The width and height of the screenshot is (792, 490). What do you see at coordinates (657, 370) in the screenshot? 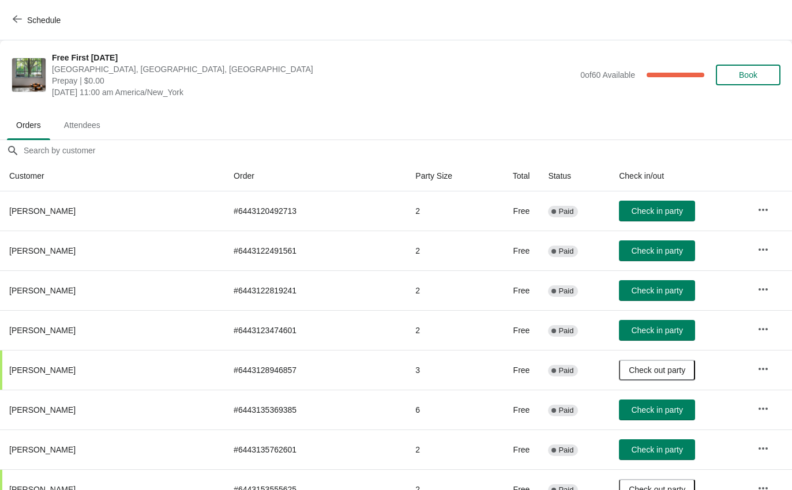
I see `span: Check out party` at bounding box center [657, 370].